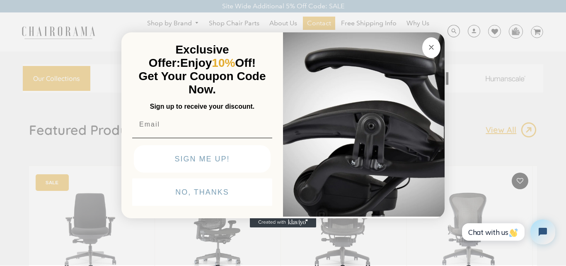  Describe the element at coordinates (189, 56) in the screenshot. I see `span: Exclusive Offer:` at that location.